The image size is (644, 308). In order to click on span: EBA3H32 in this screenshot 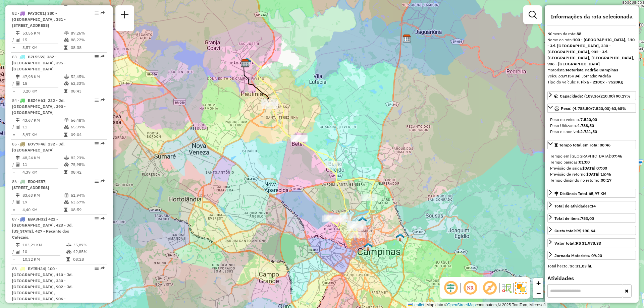, I will do `click(36, 219)`.